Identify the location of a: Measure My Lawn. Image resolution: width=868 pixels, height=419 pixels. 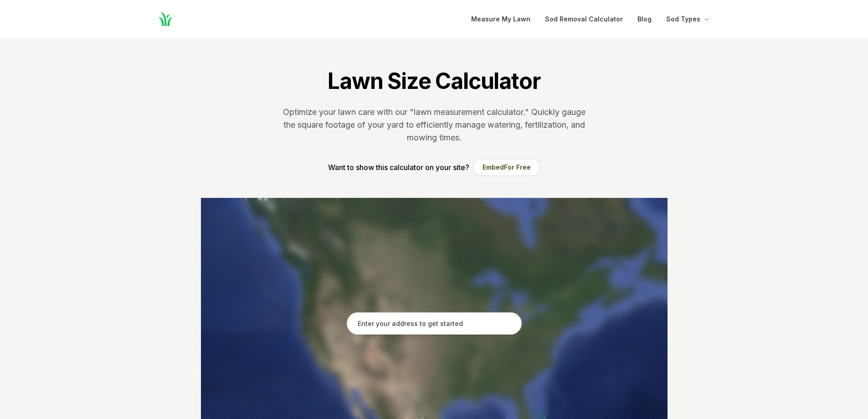
(501, 19).